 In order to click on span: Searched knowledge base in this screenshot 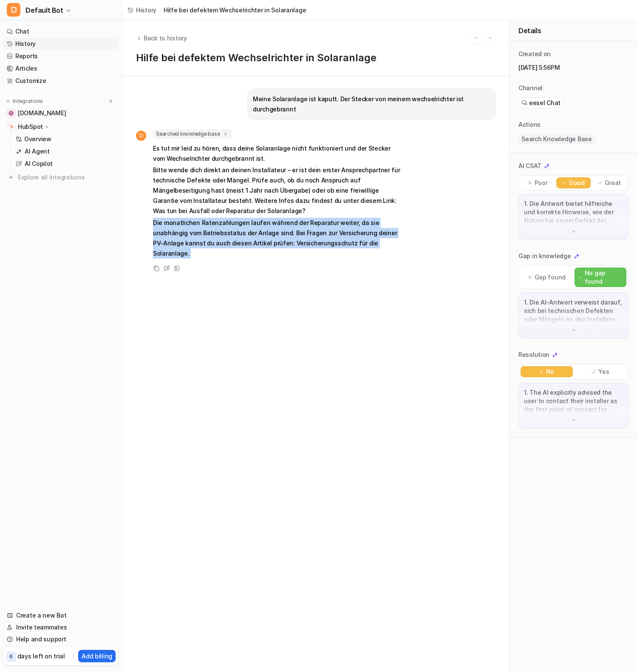, I will do `click(192, 134)`.